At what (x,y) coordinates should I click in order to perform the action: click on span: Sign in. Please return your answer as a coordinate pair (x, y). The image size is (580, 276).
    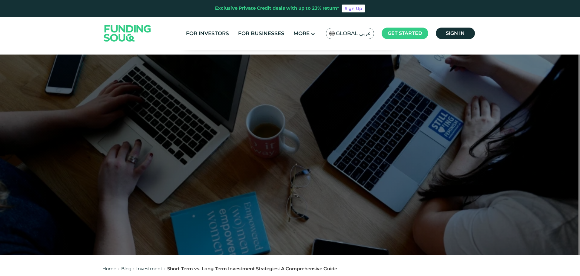
    Looking at the image, I should click on (455, 33).